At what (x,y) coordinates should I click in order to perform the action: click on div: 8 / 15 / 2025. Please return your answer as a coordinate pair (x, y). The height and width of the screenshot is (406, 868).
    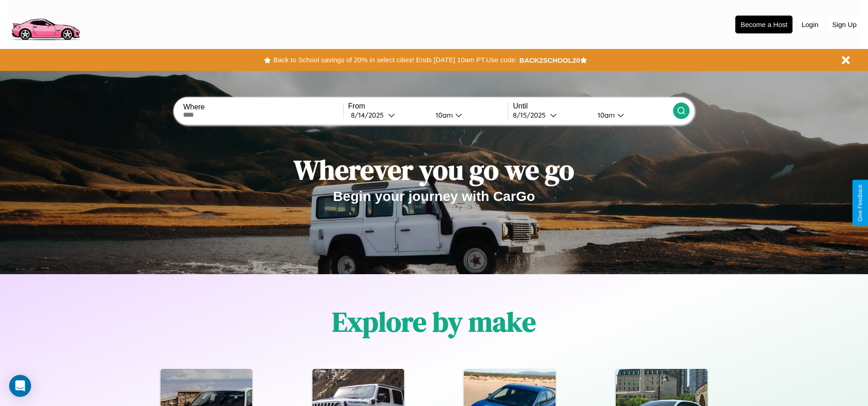
    Looking at the image, I should click on (531, 115).